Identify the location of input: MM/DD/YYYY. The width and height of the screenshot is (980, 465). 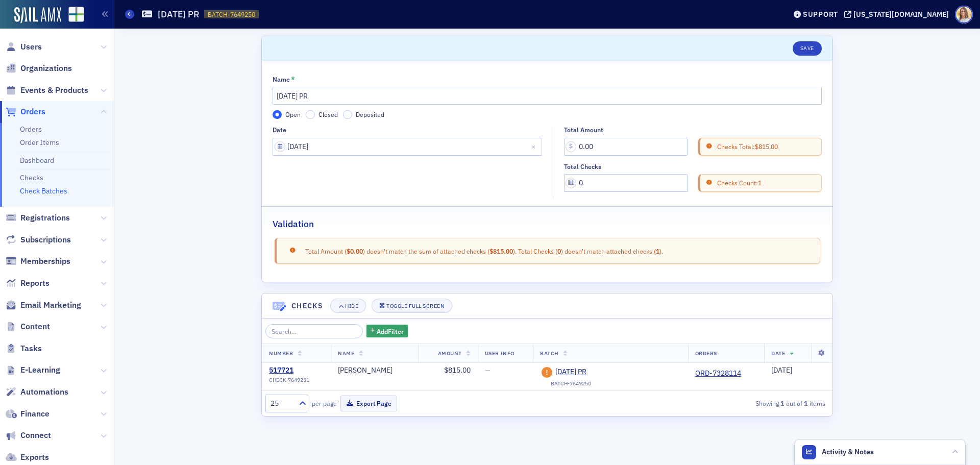
(407, 146).